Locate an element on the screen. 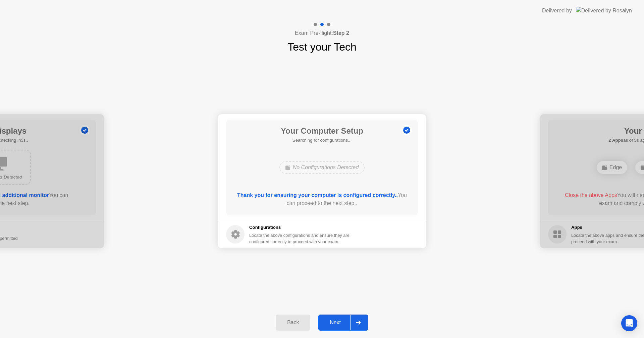 The image size is (644, 338). h5: Searching for configurations... is located at coordinates (322, 141).